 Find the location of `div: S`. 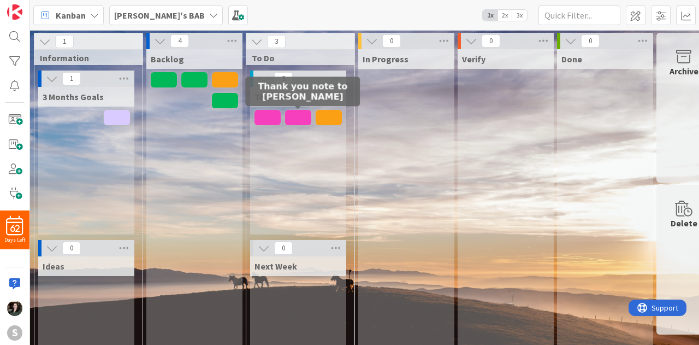

div: S is located at coordinates (15, 333).